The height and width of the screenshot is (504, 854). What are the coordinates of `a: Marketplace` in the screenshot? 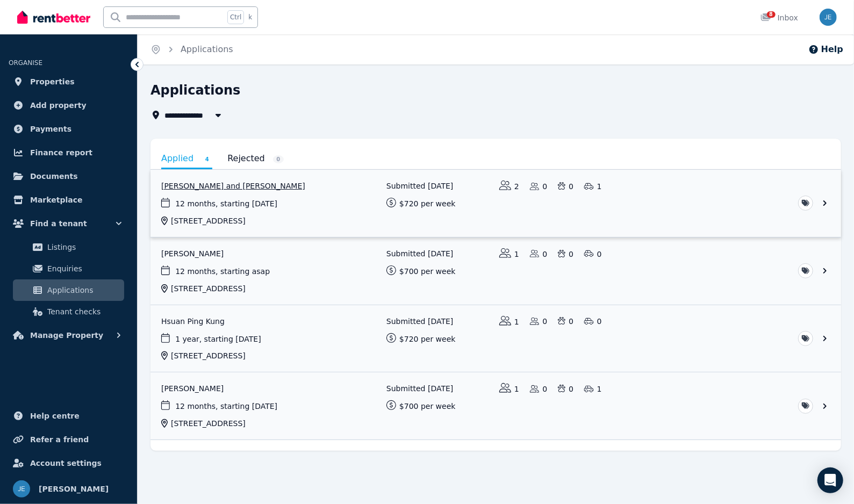 It's located at (68, 200).